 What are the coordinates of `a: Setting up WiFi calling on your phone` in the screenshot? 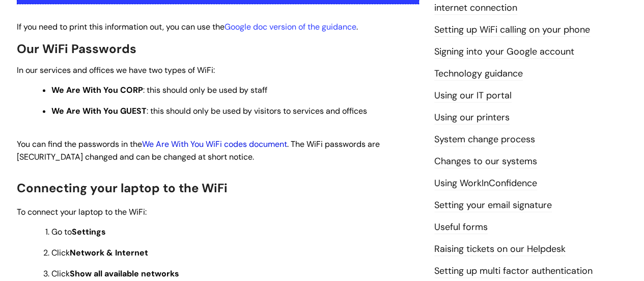 It's located at (512, 30).